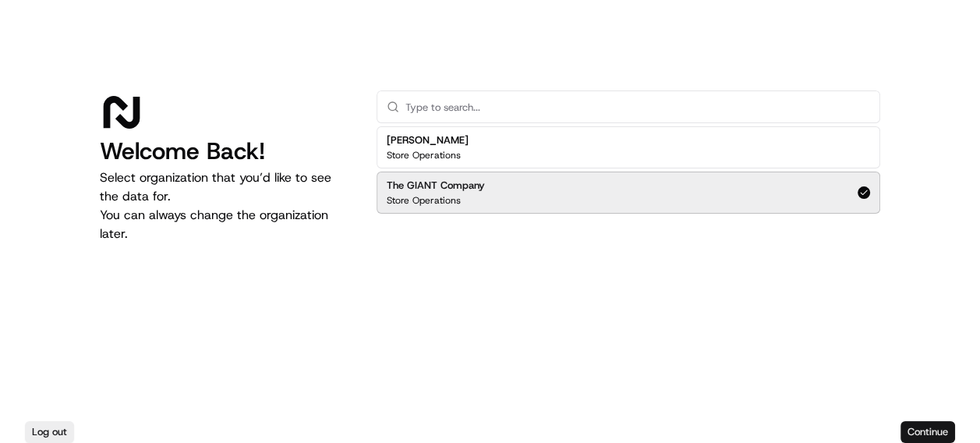 Image resolution: width=980 pixels, height=443 pixels. What do you see at coordinates (225, 151) in the screenshot?
I see `h1: Welcome Back!` at bounding box center [225, 151].